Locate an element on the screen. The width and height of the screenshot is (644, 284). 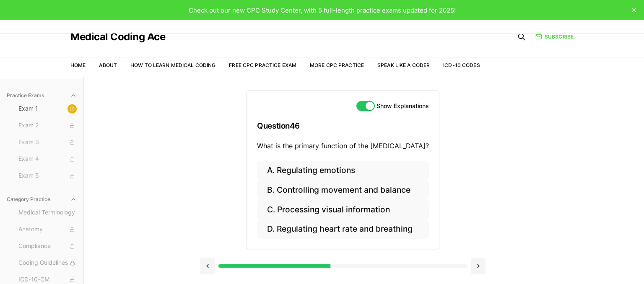
span: Medical Terminology is located at coordinates (47, 213).